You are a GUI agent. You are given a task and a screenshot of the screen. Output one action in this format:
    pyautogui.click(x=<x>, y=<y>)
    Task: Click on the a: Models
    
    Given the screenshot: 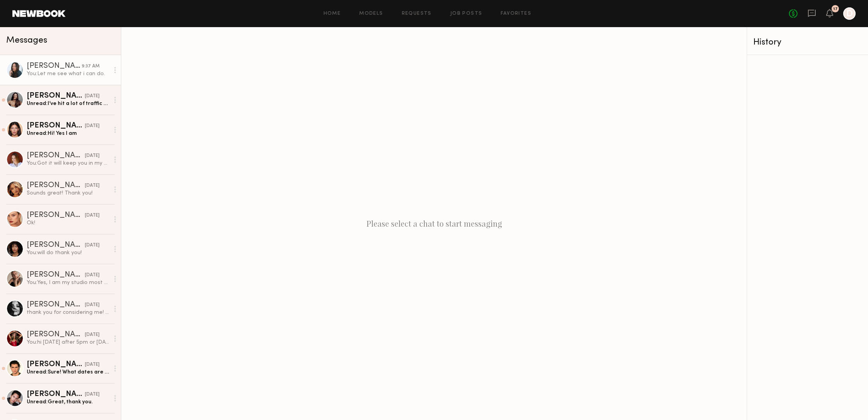 What is the action you would take?
    pyautogui.click(x=371, y=13)
    